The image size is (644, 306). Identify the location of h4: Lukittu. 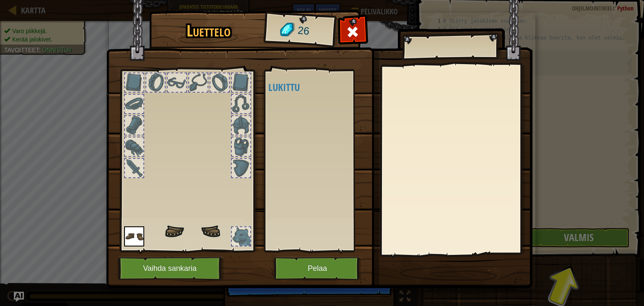
(321, 87).